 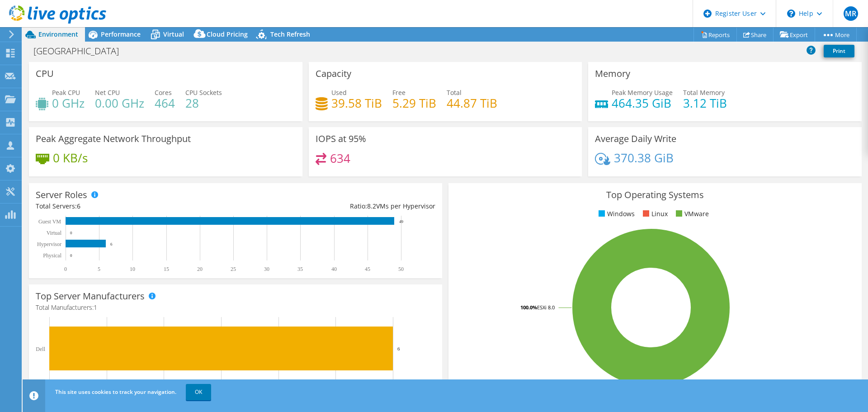 What do you see at coordinates (233, 269) in the screenshot?
I see `text: 25` at bounding box center [233, 269].